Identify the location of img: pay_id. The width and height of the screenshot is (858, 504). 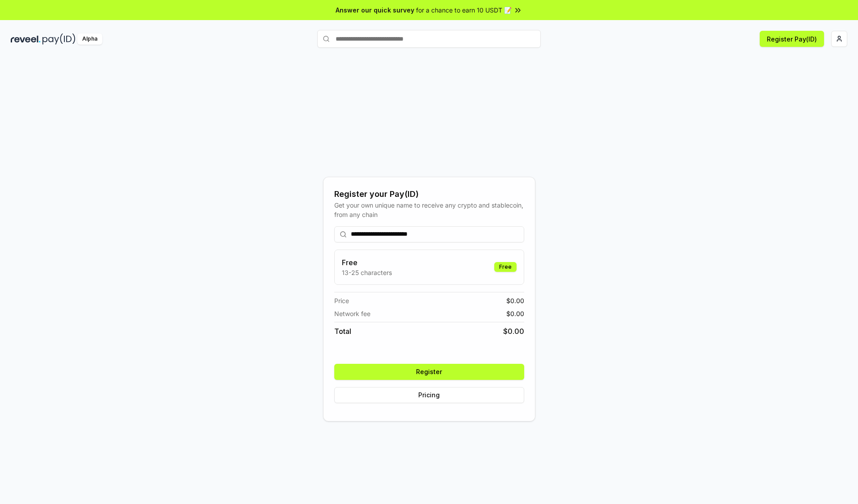
(59, 39).